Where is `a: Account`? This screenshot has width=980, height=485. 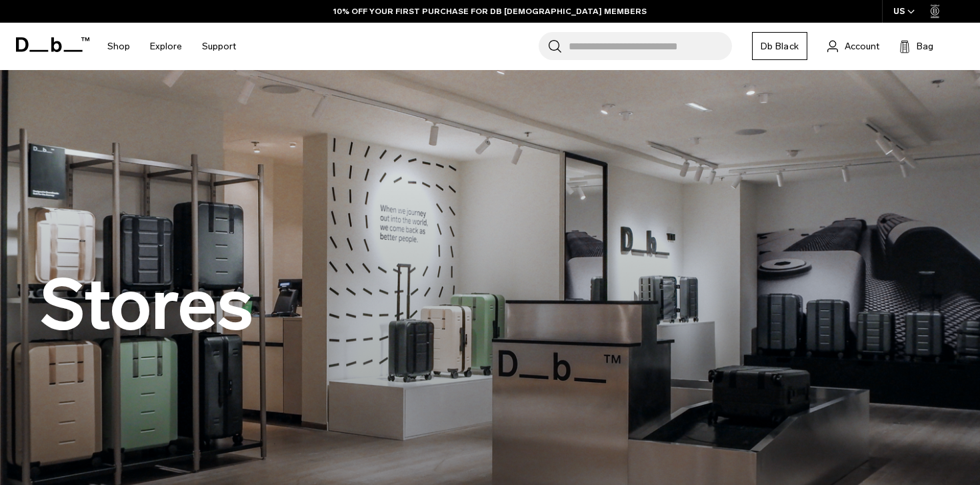
a: Account is located at coordinates (853, 46).